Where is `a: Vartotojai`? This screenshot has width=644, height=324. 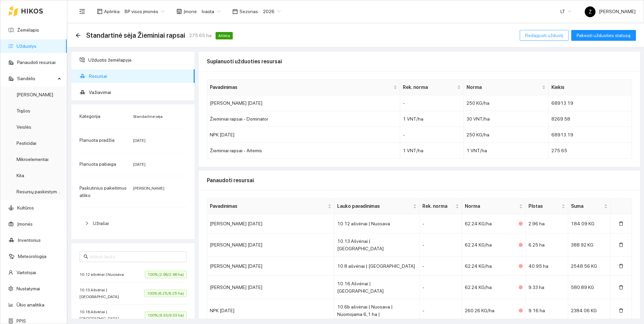
a: Vartotojai is located at coordinates (27, 272).